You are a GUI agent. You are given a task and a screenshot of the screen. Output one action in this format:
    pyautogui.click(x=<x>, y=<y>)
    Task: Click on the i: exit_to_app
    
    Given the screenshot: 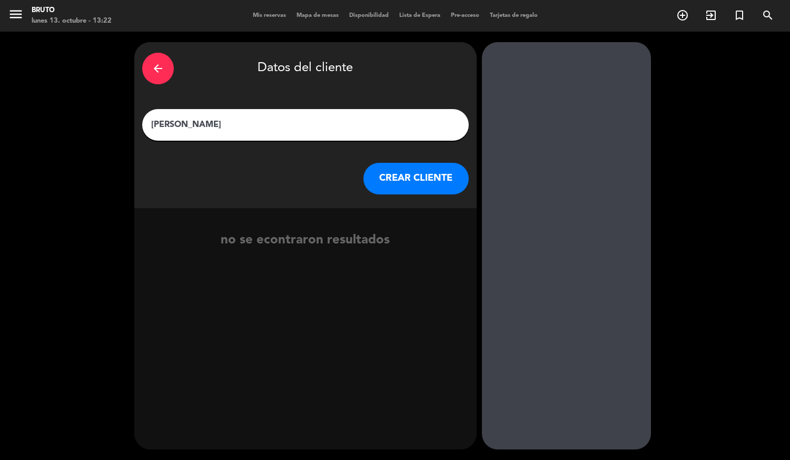 What is the action you would take?
    pyautogui.click(x=711, y=15)
    